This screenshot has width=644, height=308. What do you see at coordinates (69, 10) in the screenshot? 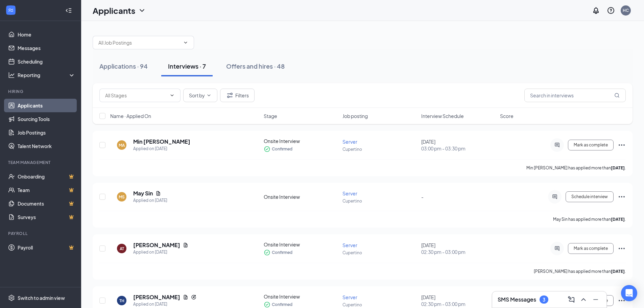
I see `svg: Collapse` at bounding box center [69, 10].